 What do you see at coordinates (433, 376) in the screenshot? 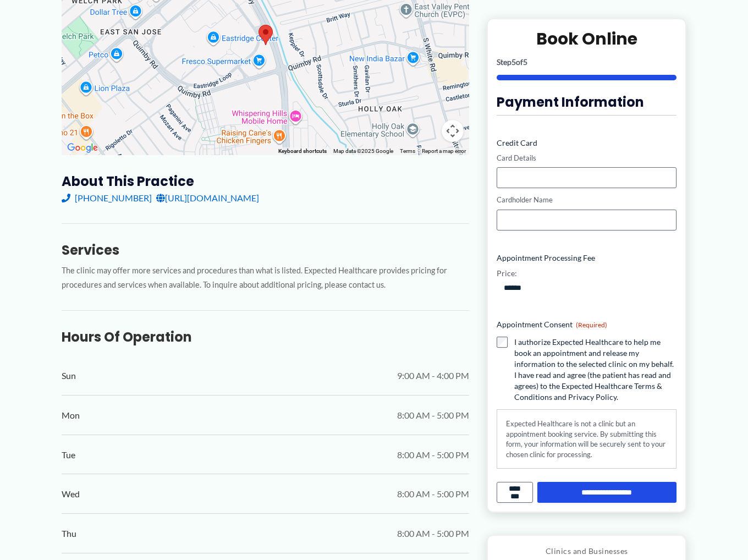
I see `span: 9:00 AM - 4:00 PM` at bounding box center [433, 376].